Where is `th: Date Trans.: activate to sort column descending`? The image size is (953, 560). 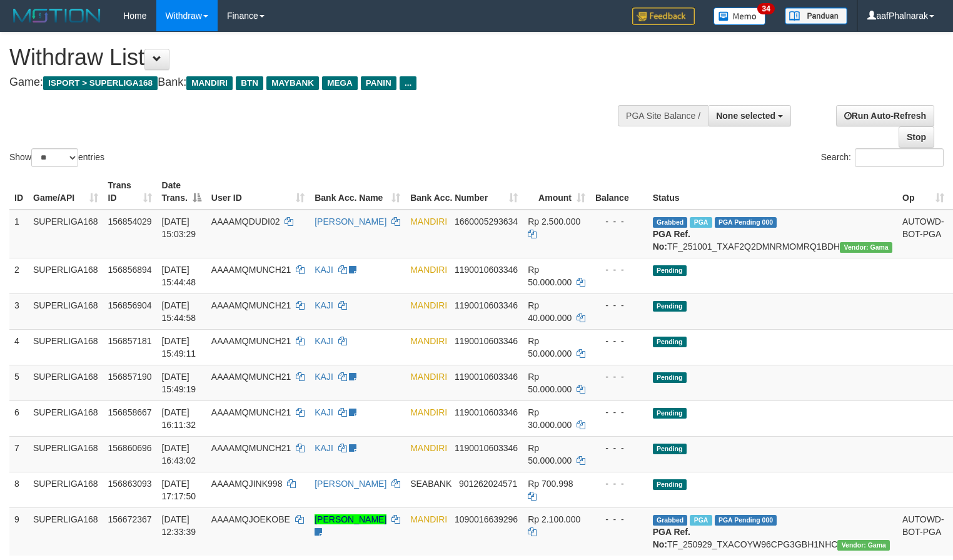 th: Date Trans.: activate to sort column descending is located at coordinates (181, 191).